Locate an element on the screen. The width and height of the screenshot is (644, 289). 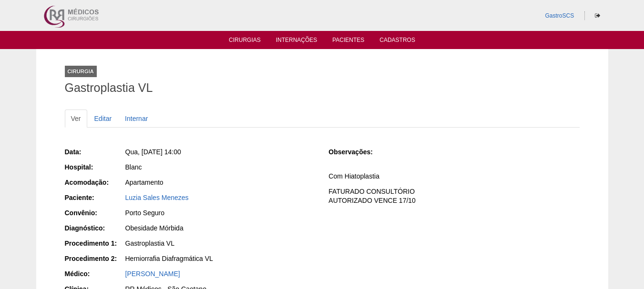
h1: Gastroplastia VL is located at coordinates (322, 88).